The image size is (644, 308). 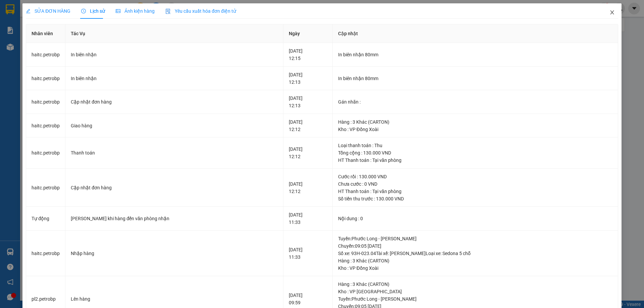 I want to click on th: Cập nhật, so click(x=475, y=33).